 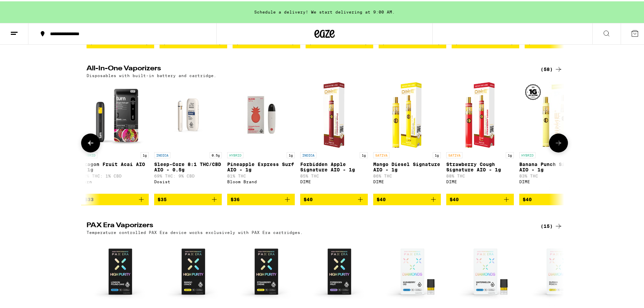 I want to click on span: $35, so click(x=162, y=198).